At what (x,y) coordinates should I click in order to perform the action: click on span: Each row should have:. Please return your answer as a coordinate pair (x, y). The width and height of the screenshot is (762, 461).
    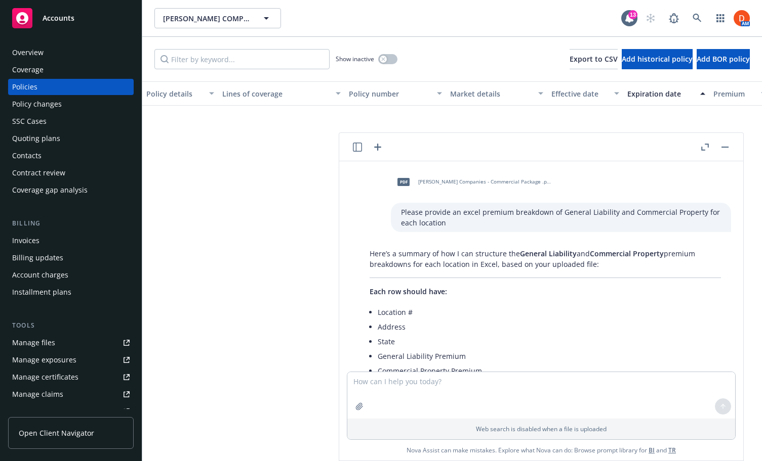
    Looking at the image, I should click on (408, 291).